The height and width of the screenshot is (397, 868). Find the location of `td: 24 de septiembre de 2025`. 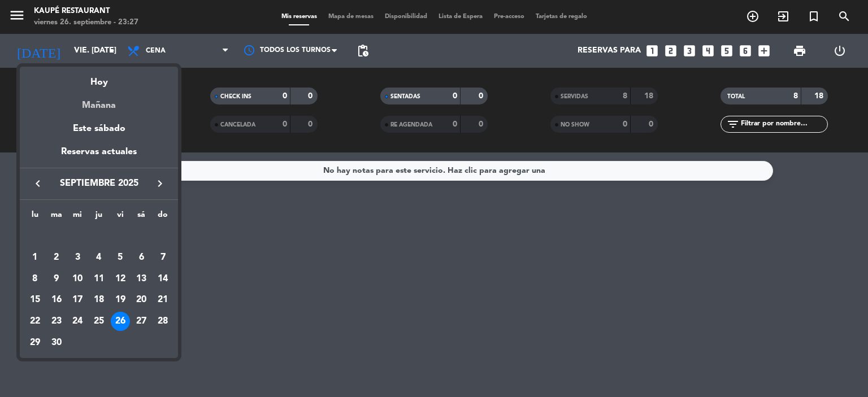

td: 24 de septiembre de 2025 is located at coordinates (78, 321).